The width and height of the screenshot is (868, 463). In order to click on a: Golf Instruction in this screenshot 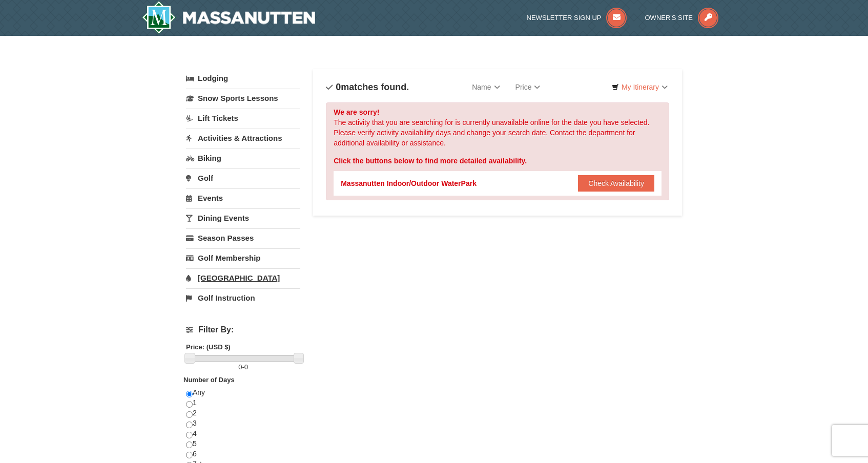, I will do `click(243, 298)`.